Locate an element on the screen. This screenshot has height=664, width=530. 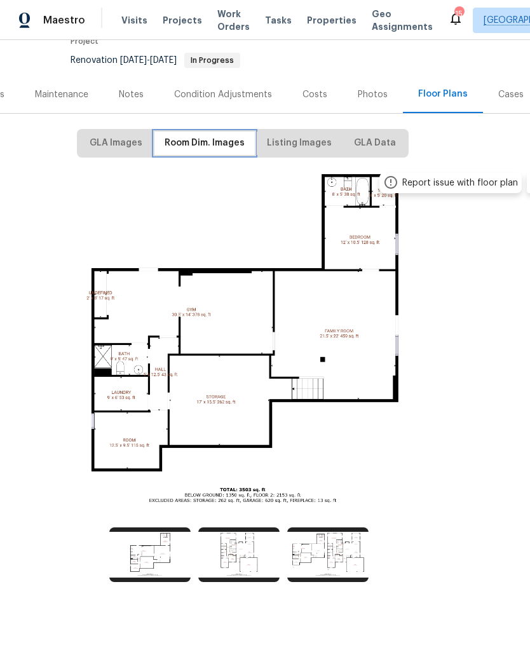
img: https://cabinet-assets.s3.amazonaws.com/production/storage/46f5e9e2-ac92-4c17-8207-0c451b7b6b9f.p... is located at coordinates (150, 554).